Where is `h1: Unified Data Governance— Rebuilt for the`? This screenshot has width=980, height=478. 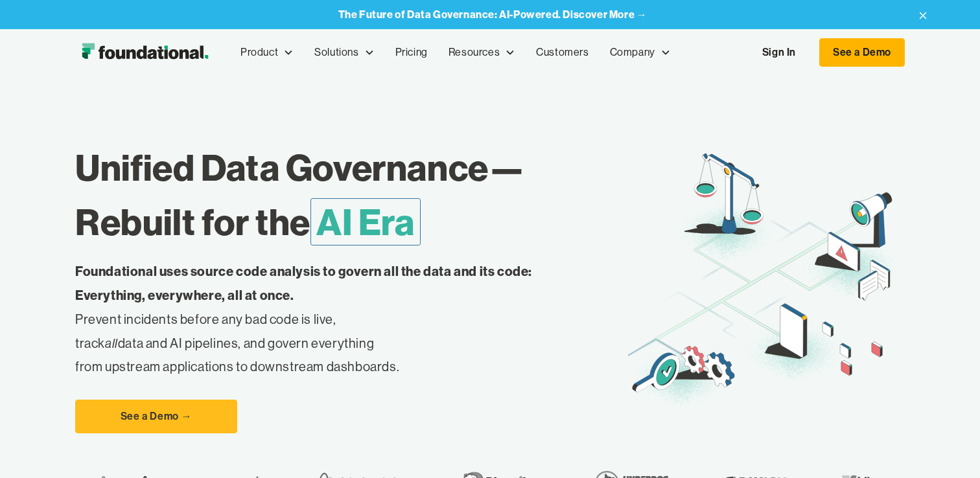
h1: Unified Data Governance— Rebuilt for the is located at coordinates (351, 195).